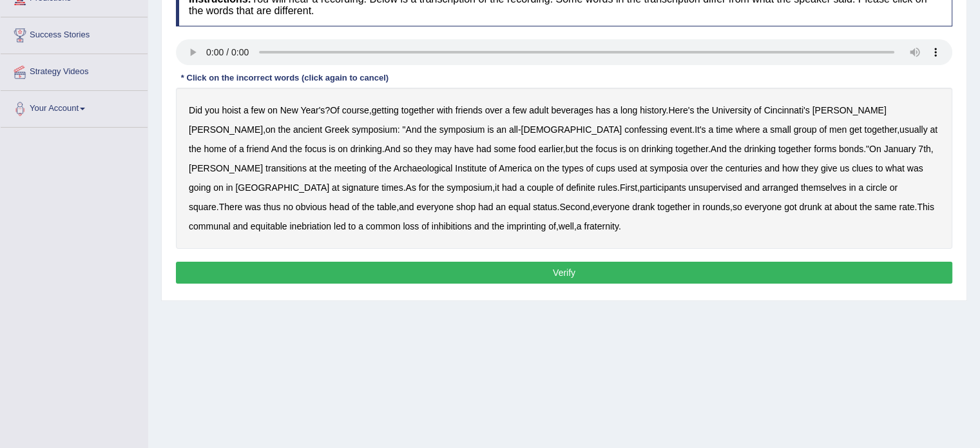  I want to click on b: Cincinnati's, so click(786, 110).